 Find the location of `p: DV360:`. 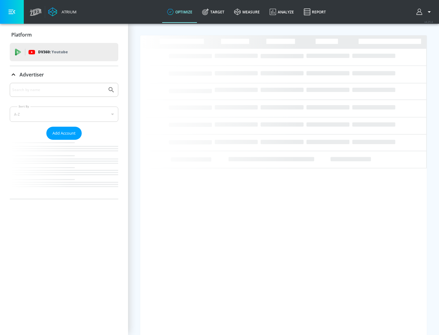

p: DV360: is located at coordinates (53, 52).